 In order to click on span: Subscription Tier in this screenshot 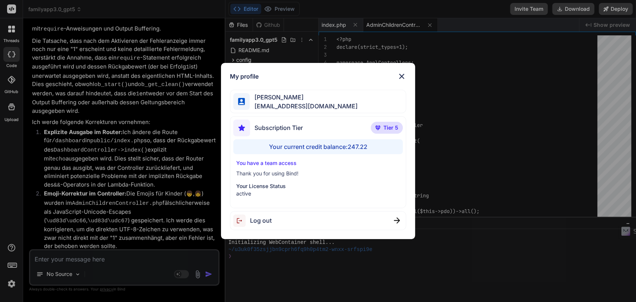, I will do `click(279, 128)`.